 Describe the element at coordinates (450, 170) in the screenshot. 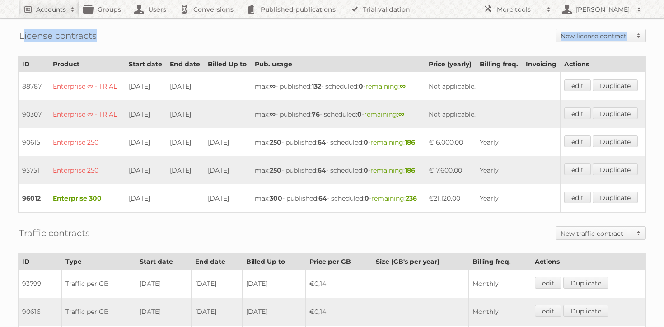

I see `td: €17.600,00` at that location.